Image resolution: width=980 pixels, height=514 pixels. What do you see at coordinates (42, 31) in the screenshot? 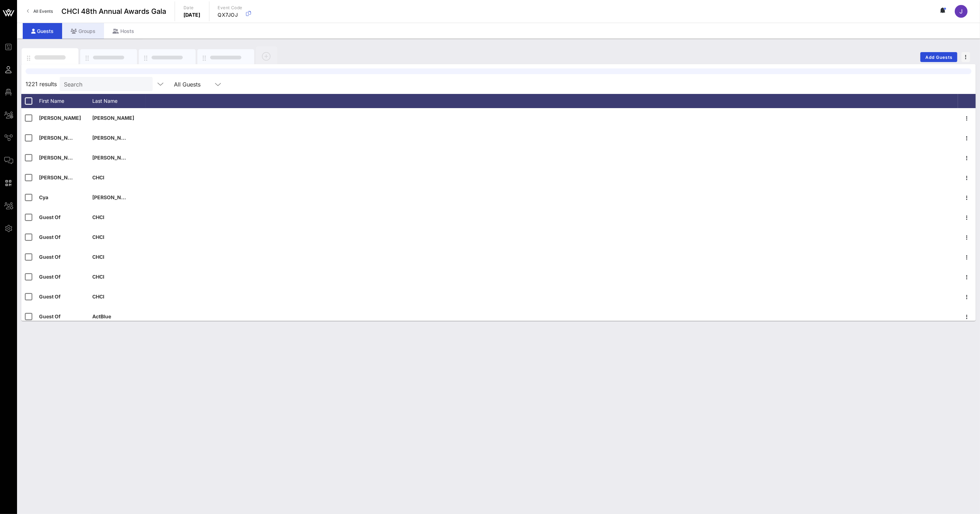
I see `div: Guests` at bounding box center [42, 31].